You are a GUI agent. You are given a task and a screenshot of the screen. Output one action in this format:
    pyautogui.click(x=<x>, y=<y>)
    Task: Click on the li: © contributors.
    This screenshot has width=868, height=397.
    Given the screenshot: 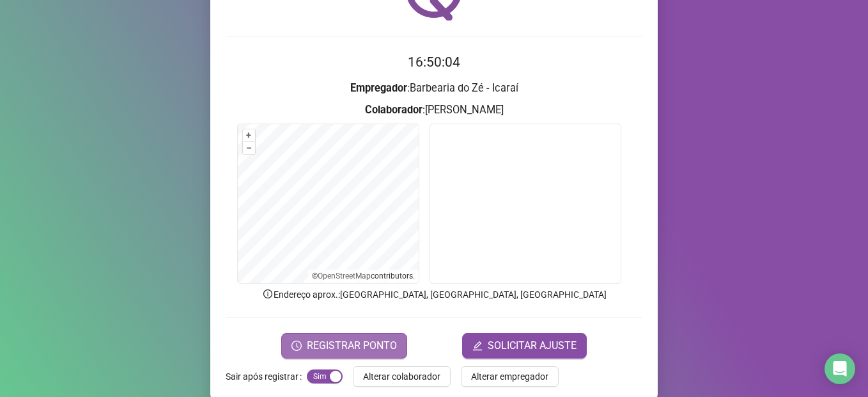 What is the action you would take?
    pyautogui.click(x=363, y=276)
    